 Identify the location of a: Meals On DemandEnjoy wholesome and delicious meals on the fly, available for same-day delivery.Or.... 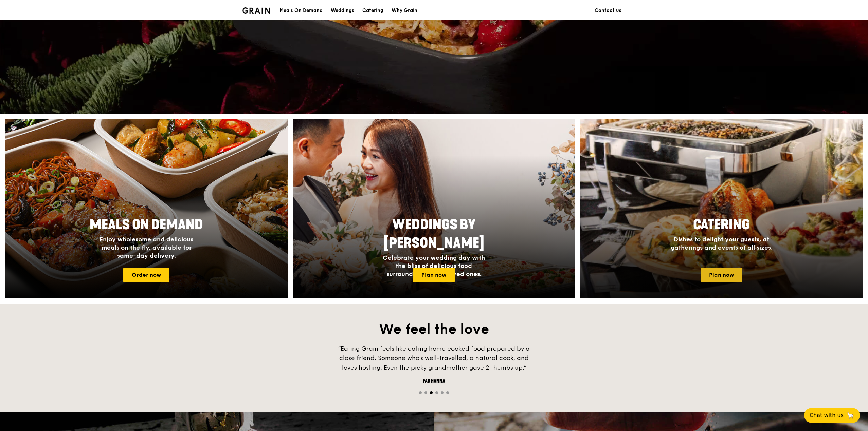
(146, 209).